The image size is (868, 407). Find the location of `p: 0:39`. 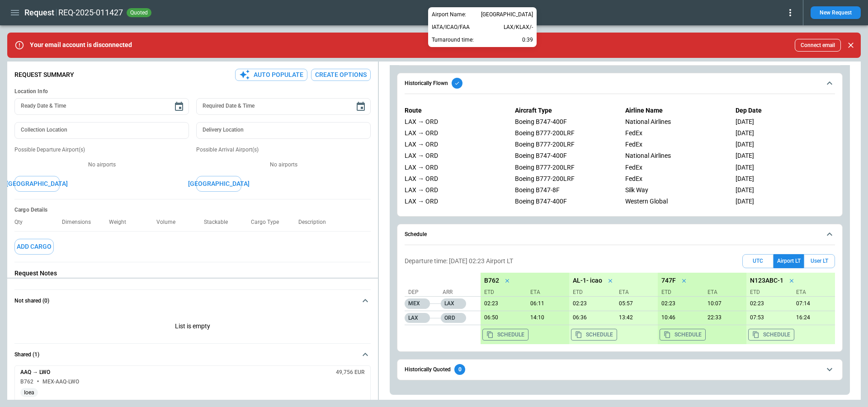

p: 0:39 is located at coordinates (528, 40).